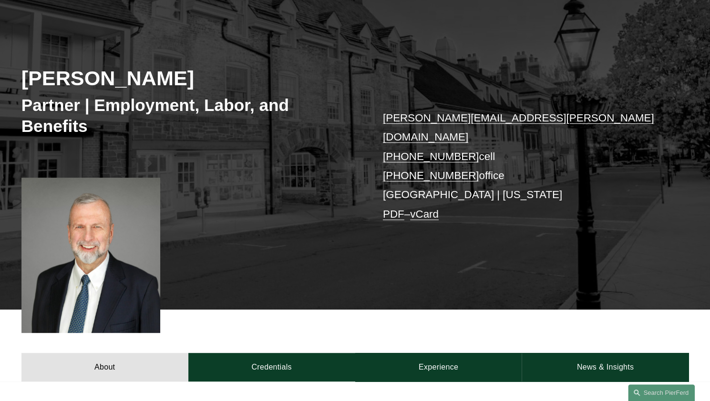  I want to click on a: Experience, so click(438, 367).